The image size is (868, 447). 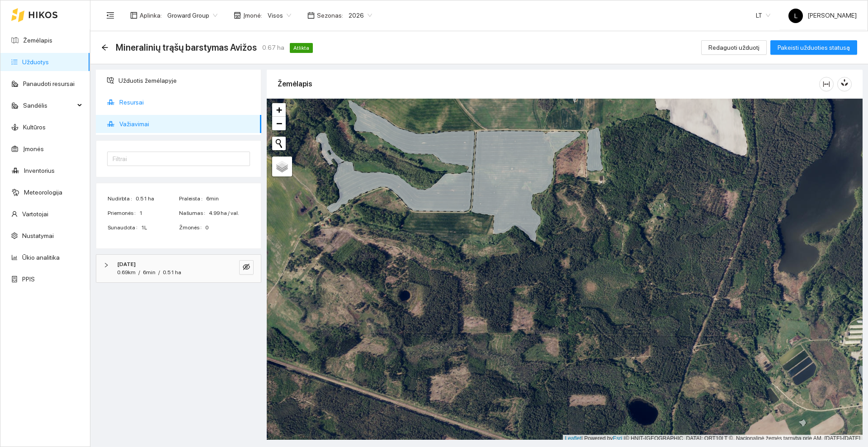 What do you see at coordinates (43, 193) in the screenshot?
I see `a: Meteorologija` at bounding box center [43, 193].